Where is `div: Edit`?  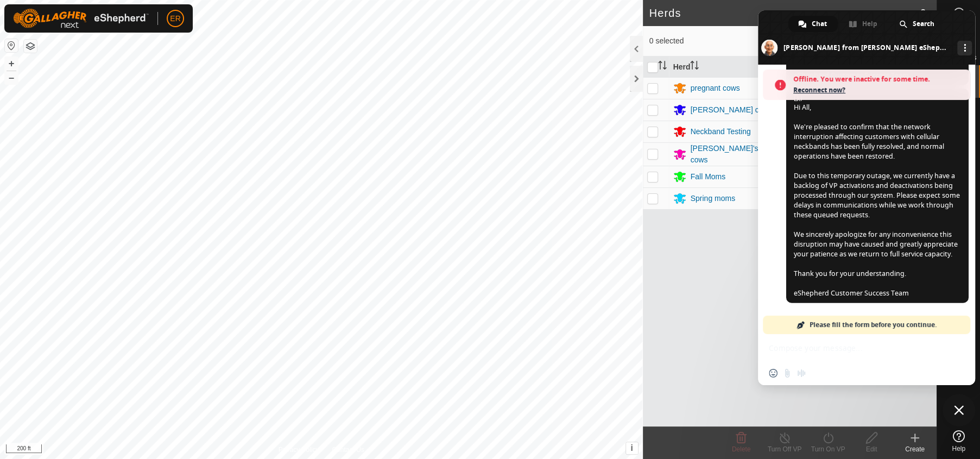
div: Edit is located at coordinates (871, 449).